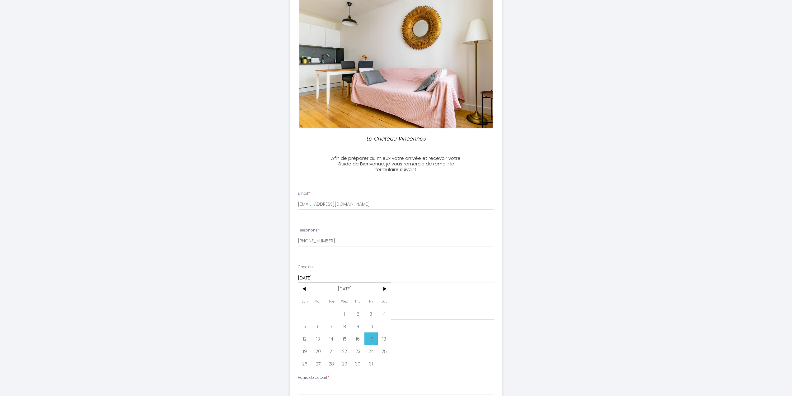 The width and height of the screenshot is (792, 396). What do you see at coordinates (331, 338) in the screenshot?
I see `span: 14` at bounding box center [331, 338].